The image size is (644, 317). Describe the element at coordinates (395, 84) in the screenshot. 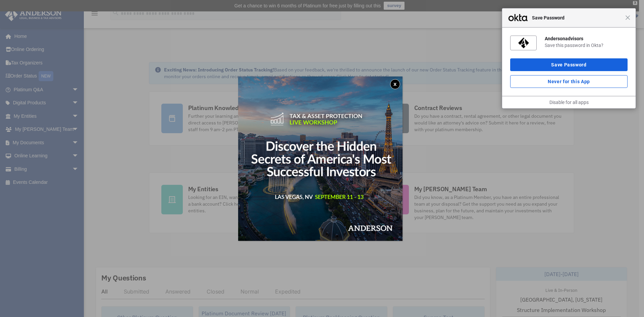

I see `button: Close` at that location.